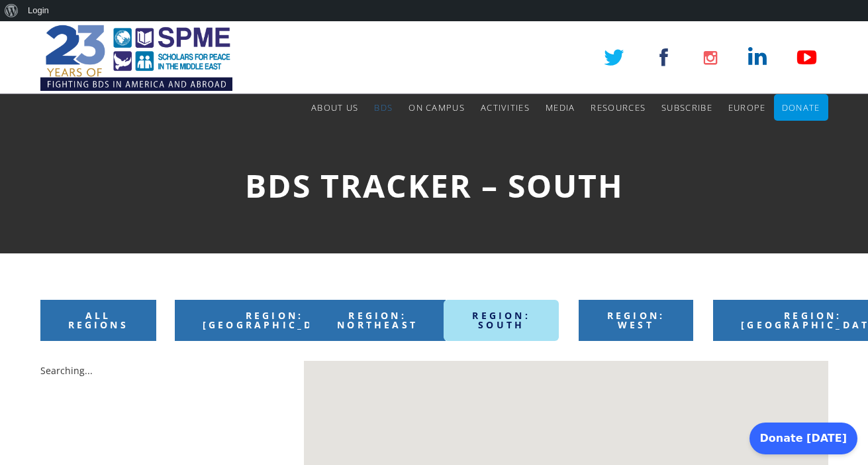 This screenshot has height=465, width=868. Describe the element at coordinates (618, 107) in the screenshot. I see `a: Resources` at that location.